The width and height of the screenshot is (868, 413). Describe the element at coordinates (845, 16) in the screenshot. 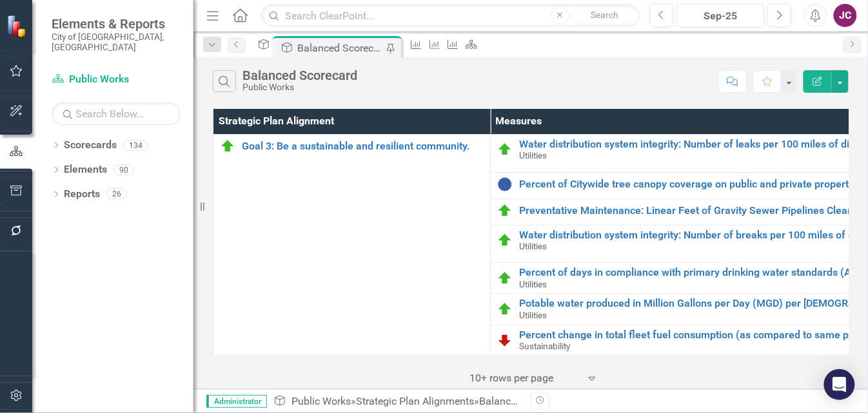

I see `div: JC` at that location.